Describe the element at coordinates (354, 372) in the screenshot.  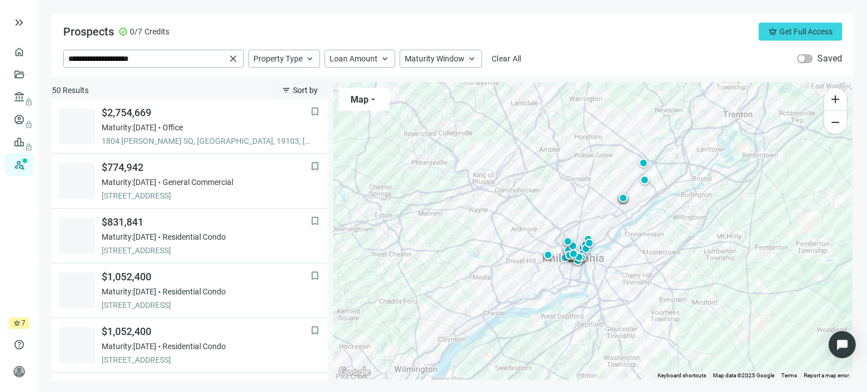
I see `a: Open this area in Google Maps (opens a new window)` at that location.